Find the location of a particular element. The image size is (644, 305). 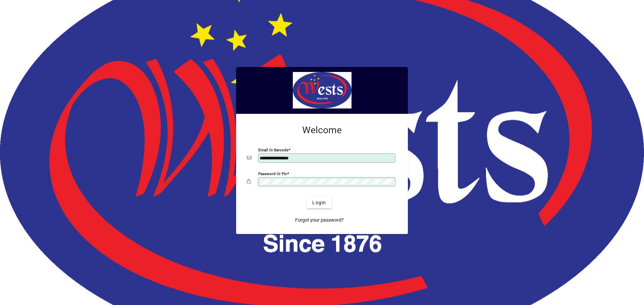

h2: Welcome is located at coordinates (322, 130).